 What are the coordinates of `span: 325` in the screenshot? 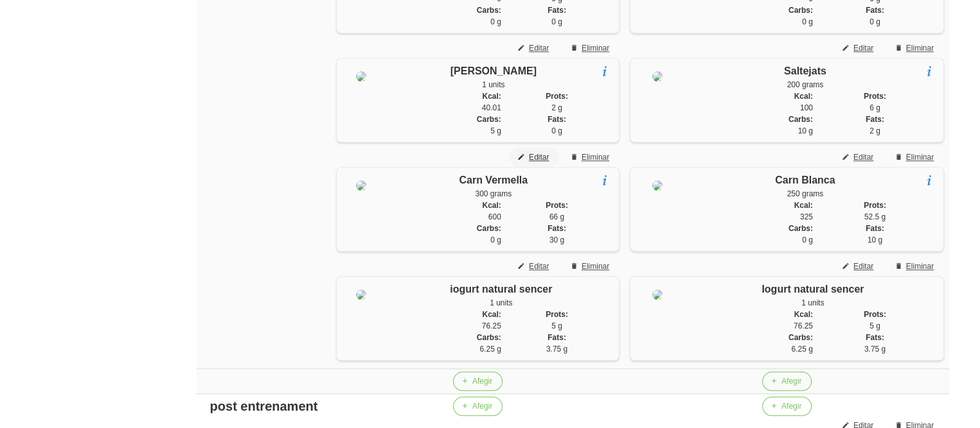 It's located at (806, 217).